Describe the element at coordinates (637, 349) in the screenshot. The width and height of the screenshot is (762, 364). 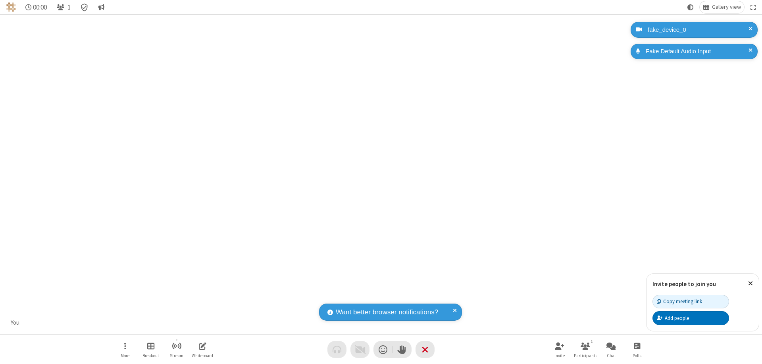
I see `button: Open poll` at that location.